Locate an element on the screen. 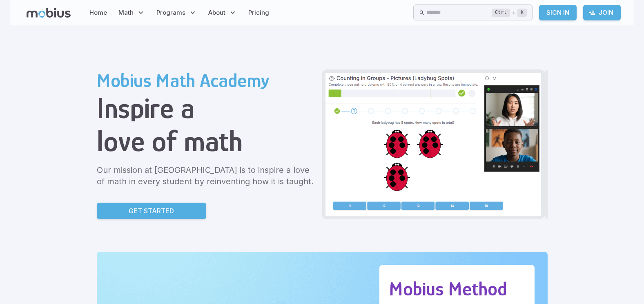 This screenshot has width=644, height=304. span: About is located at coordinates (217, 13).